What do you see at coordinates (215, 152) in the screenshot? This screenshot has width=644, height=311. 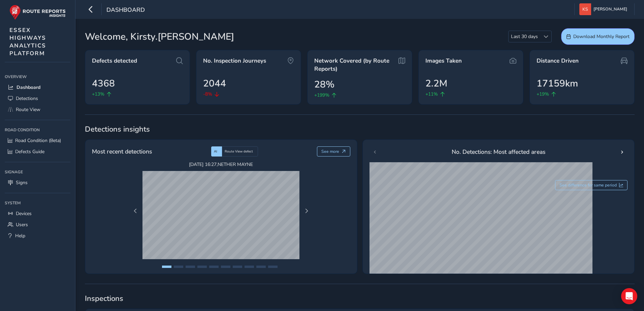 I see `span: AI` at bounding box center [215, 152].